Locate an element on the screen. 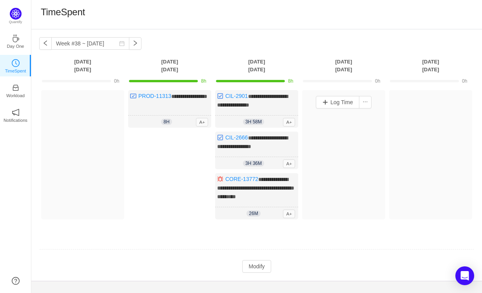  i: icon: coffee is located at coordinates (16, 38).